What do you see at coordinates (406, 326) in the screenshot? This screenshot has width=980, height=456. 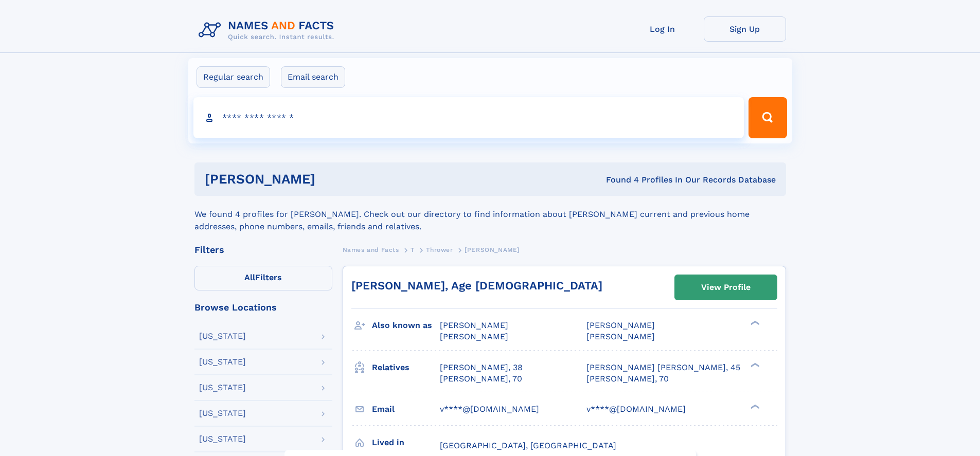 I see `h3: Also known as` at bounding box center [406, 326].